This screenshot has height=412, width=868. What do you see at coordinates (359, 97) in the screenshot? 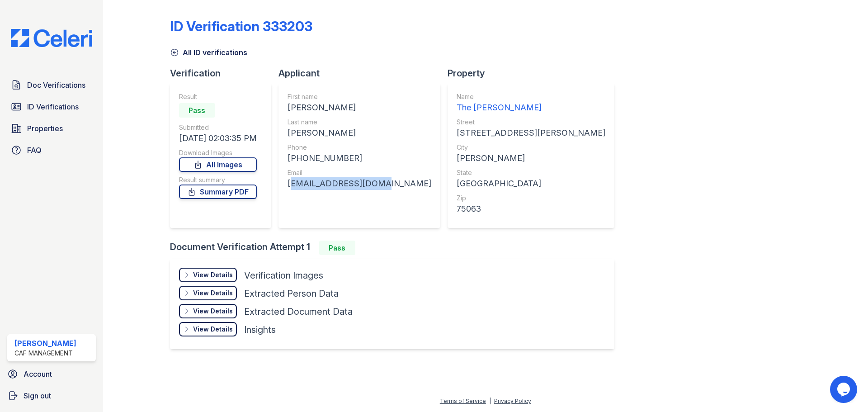
I see `div: First name` at bounding box center [359, 97].